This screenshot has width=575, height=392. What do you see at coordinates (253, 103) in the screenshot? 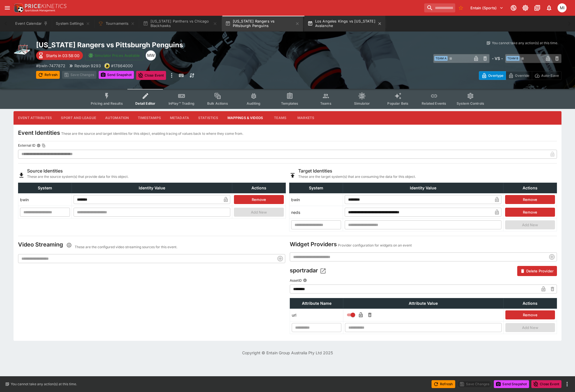
I see `span: Auditing` at bounding box center [253, 103].